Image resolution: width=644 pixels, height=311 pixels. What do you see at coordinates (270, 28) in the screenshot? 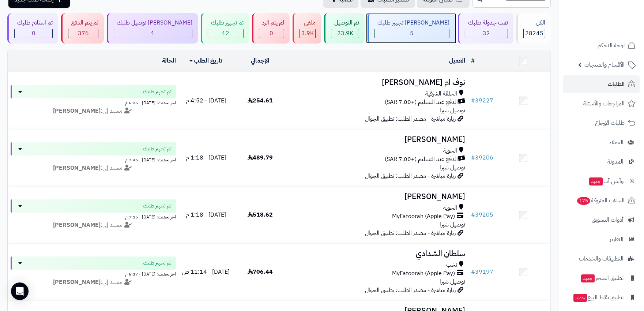
I see `a: لم يتم الرد 0` at bounding box center [270, 28].